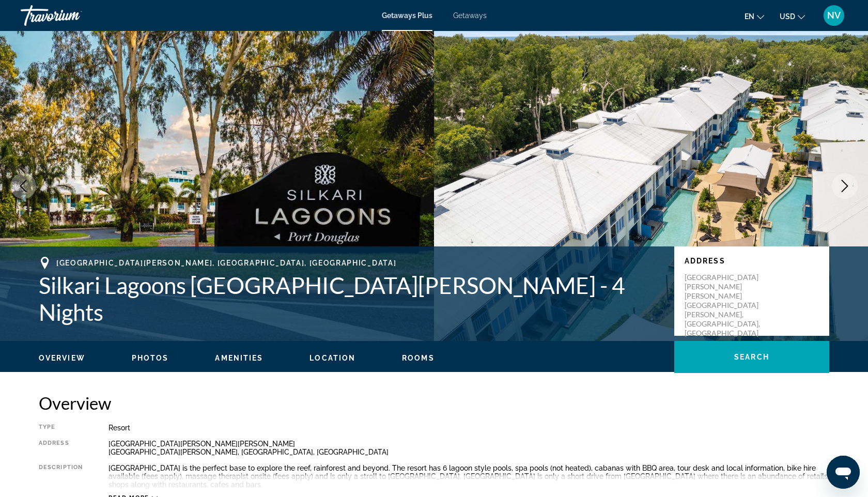  Describe the element at coordinates (62, 358) in the screenshot. I see `button: Overview` at that location.